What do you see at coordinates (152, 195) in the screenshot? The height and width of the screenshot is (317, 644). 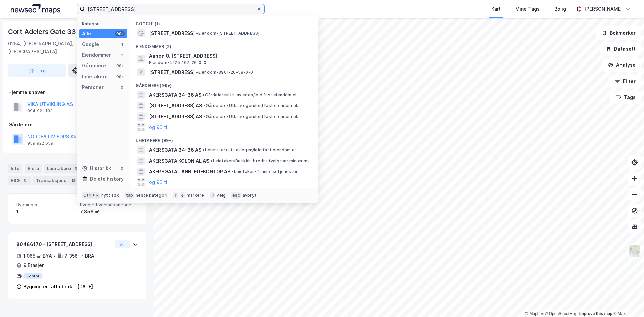 I see `div: neste kategori` at bounding box center [152, 195].